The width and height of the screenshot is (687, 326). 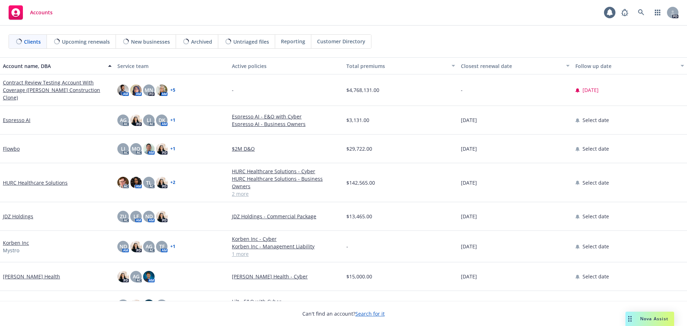 I want to click on div: Follow up date, so click(x=626, y=66).